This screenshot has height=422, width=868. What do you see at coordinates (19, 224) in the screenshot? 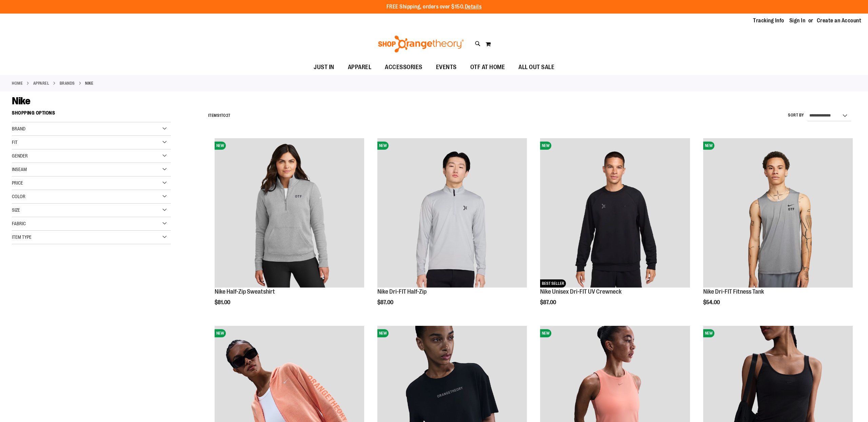
I see `span: Fabric` at bounding box center [19, 224].